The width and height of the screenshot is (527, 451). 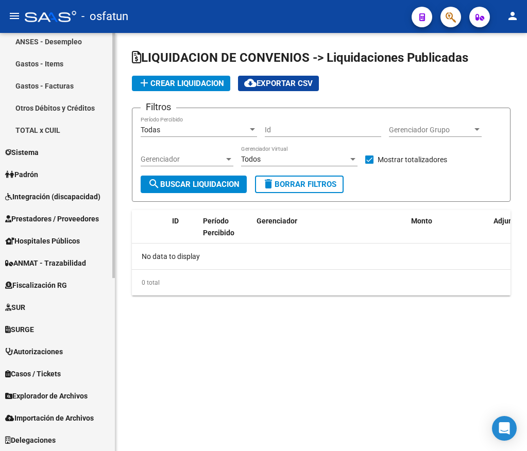 What do you see at coordinates (30, 441) in the screenshot?
I see `span: Delegaciones` at bounding box center [30, 441].